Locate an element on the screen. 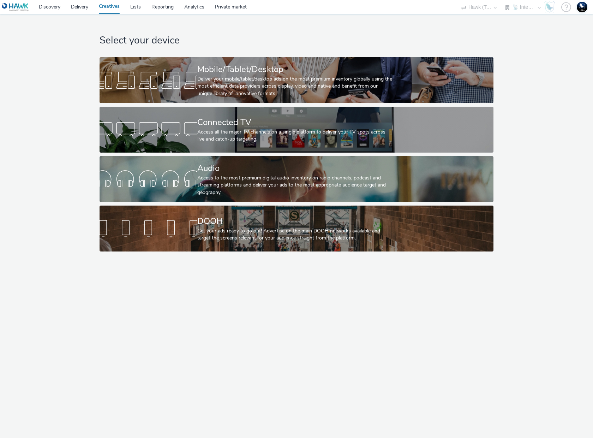 Image resolution: width=593 pixels, height=438 pixels. div: Access to the most premium digital audio inventory on radio channels, podcast and streaming platf... is located at coordinates (295, 185).